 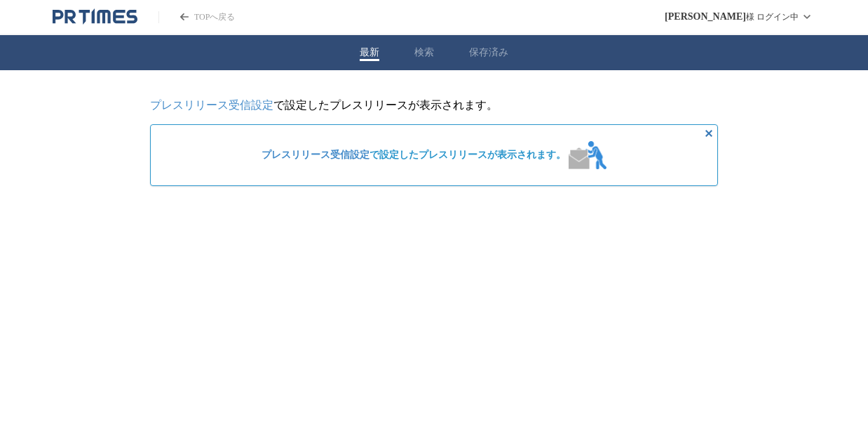 I want to click on p: で設定したプレスリリースが表示されます。, so click(x=434, y=105).